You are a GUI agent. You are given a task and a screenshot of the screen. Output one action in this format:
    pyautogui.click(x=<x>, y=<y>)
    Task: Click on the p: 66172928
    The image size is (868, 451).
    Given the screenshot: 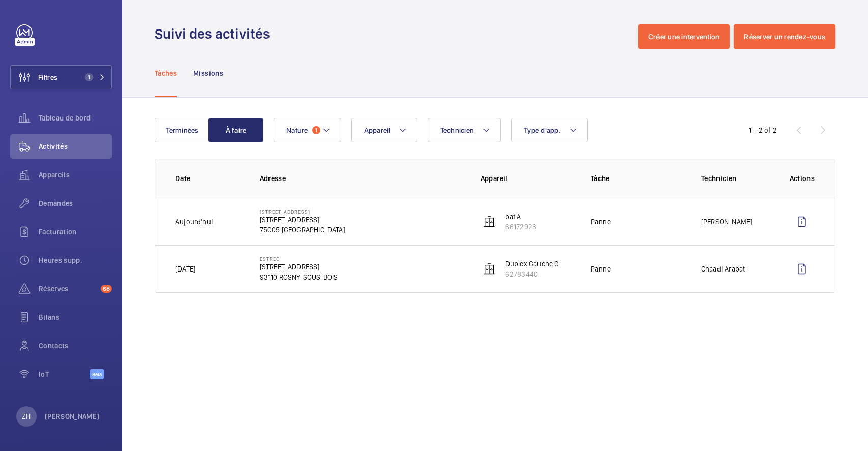 What is the action you would take?
    pyautogui.click(x=521, y=227)
    